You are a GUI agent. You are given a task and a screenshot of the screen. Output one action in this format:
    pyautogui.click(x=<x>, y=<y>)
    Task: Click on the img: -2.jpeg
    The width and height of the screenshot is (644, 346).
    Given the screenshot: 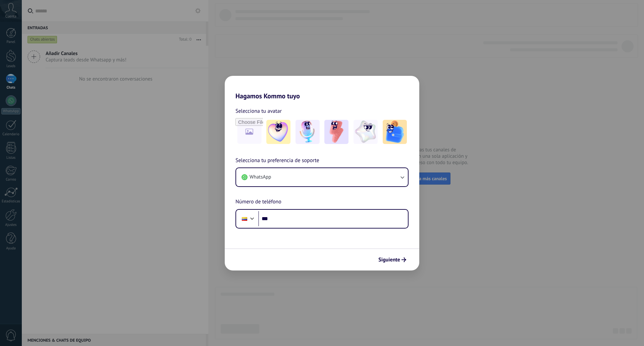 What is the action you would take?
    pyautogui.click(x=308, y=132)
    